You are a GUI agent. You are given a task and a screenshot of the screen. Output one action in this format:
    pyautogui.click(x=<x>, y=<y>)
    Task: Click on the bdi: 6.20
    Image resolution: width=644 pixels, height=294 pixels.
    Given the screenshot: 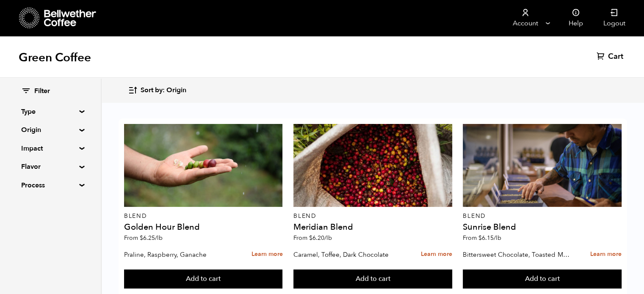 What is the action you would take?
    pyautogui.click(x=320, y=238)
    